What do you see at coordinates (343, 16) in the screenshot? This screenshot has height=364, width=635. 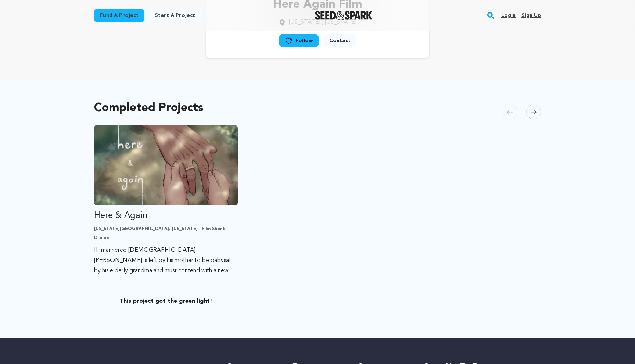 I see `img: Seed&Spark Logo Dark Mode` at bounding box center [343, 16].